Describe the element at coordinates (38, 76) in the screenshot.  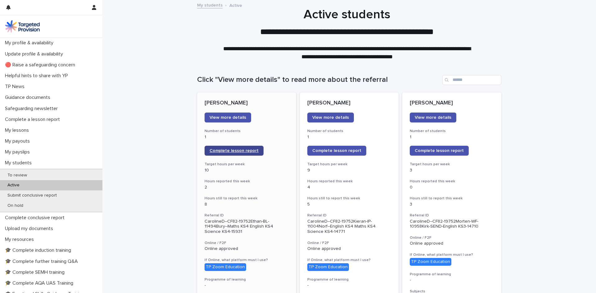
I see `p: Helpful hints to share with YP` at that location.